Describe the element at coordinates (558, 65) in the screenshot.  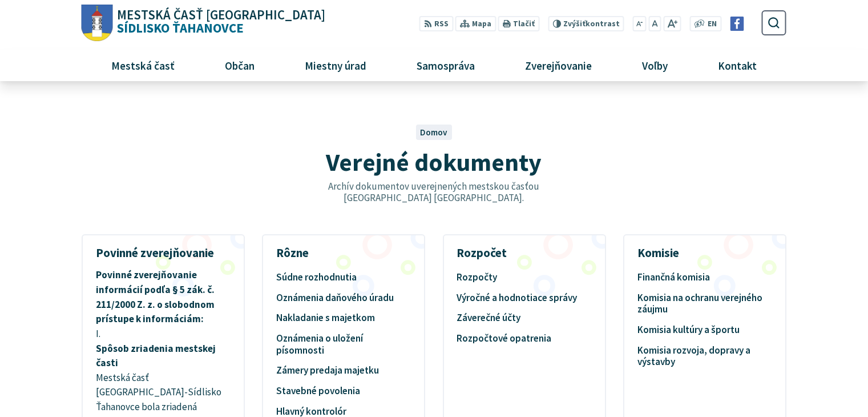
I see `span: Zverejňovanie` at that location.